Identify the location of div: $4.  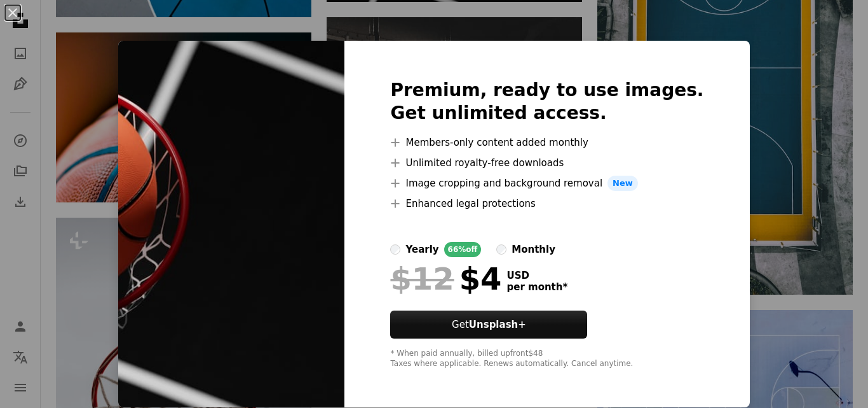
(445, 278).